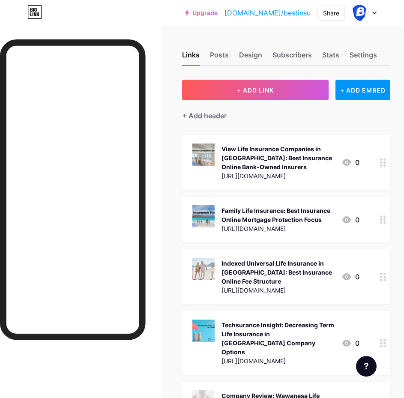 The width and height of the screenshot is (404, 398). I want to click on a: Upgrade, so click(201, 13).